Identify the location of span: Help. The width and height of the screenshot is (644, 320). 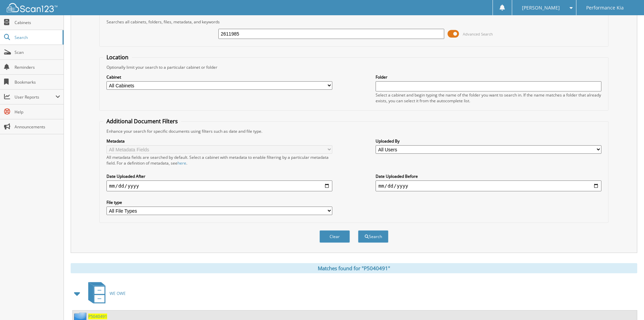
(37, 112).